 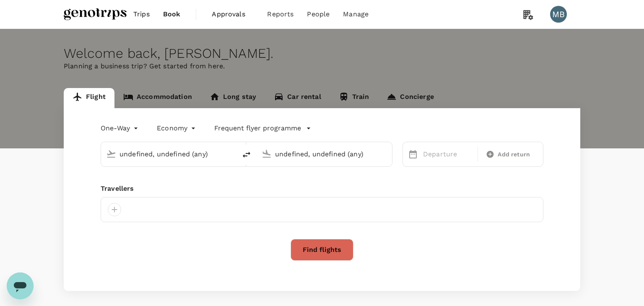 What do you see at coordinates (89, 98) in the screenshot?
I see `a: Flight` at bounding box center [89, 98].